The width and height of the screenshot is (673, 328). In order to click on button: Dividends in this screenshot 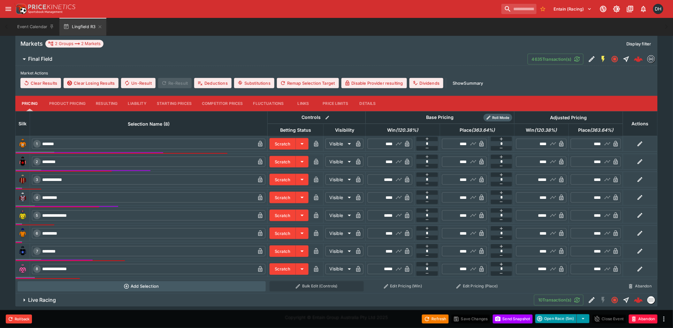, I will do `click(427, 83)`.